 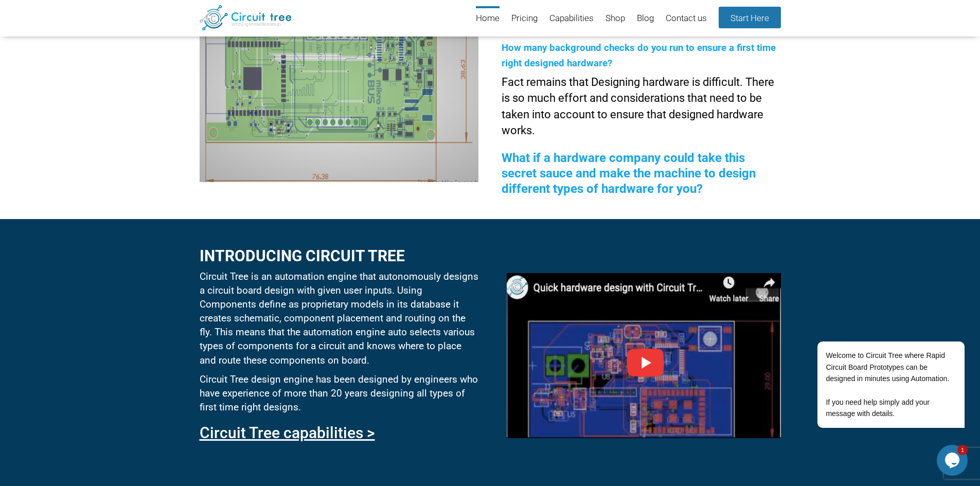 What do you see at coordinates (339, 319) in the screenshot?
I see `p: Circuit Tree is an automation engine that autonomously designs a circuit board design with given ...` at bounding box center [339, 319].